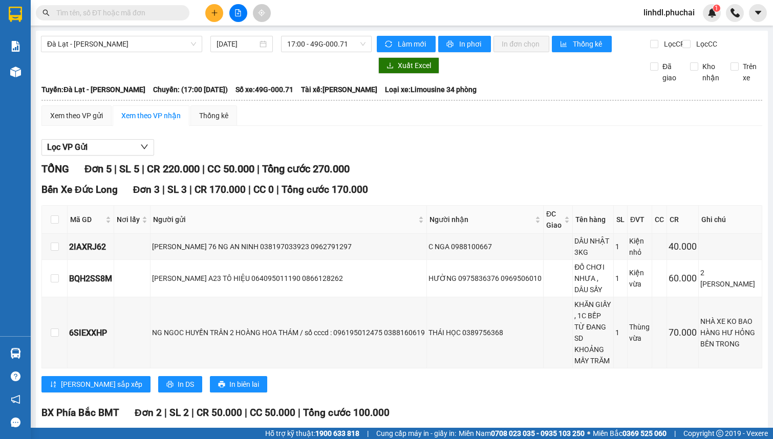 The width and height of the screenshot is (773, 439). Describe the element at coordinates (485, 279) in the screenshot. I see `div: HƯỜNG 0975836376 0969506010` at that location.